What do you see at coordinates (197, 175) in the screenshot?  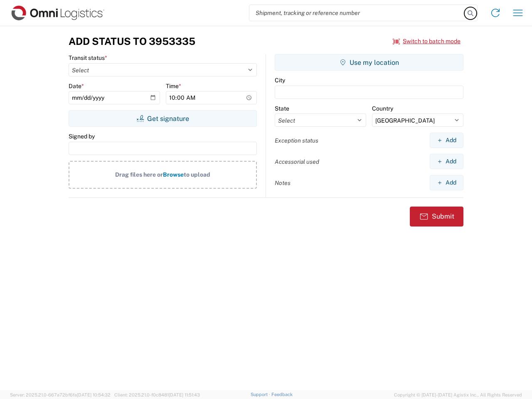 I see `span: to upload` at bounding box center [197, 175].